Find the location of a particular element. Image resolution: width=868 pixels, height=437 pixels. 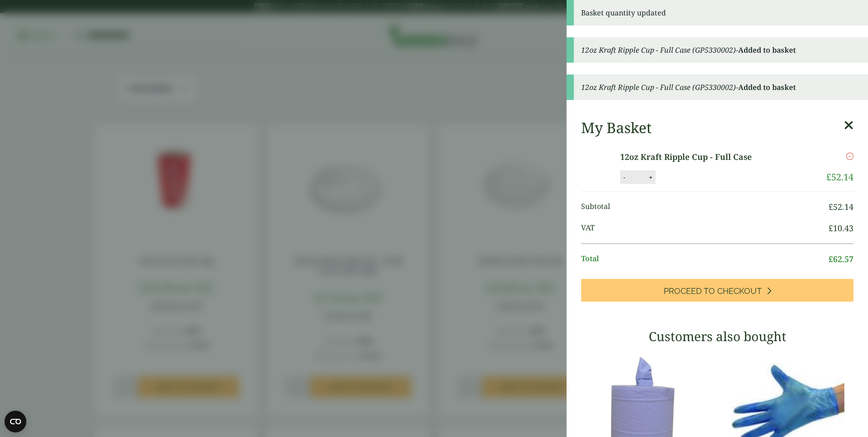

span: Total is located at coordinates (704, 259).